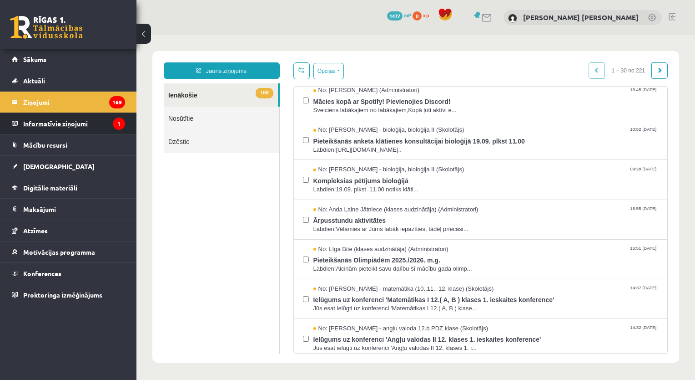  What do you see at coordinates (423, 15) in the screenshot?
I see `a: 0 xp` at bounding box center [423, 15].